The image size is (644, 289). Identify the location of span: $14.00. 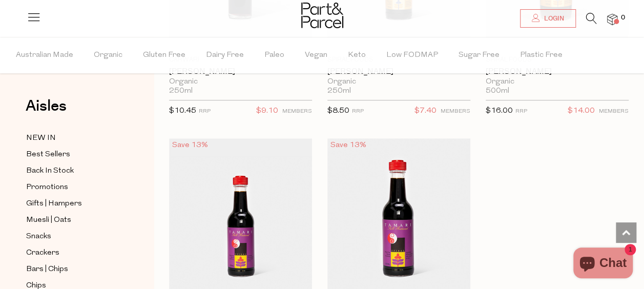
(581, 111).